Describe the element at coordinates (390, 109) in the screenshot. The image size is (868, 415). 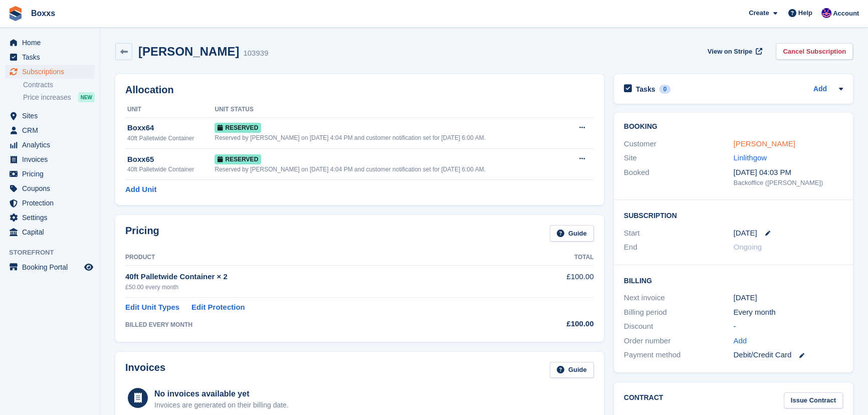
I see `th: Unit Status` at that location.